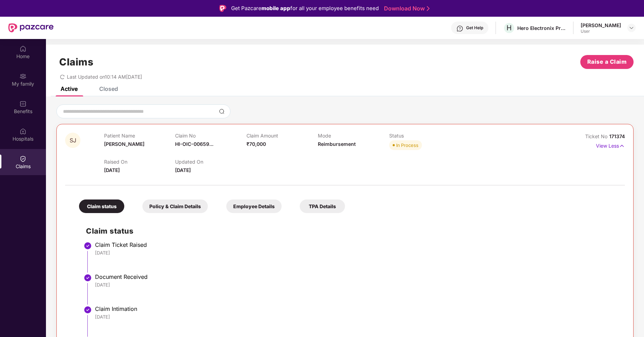 This screenshot has height=337, width=644. Describe the element at coordinates (357, 276) in the screenshot. I see `div: Document Received` at that location.